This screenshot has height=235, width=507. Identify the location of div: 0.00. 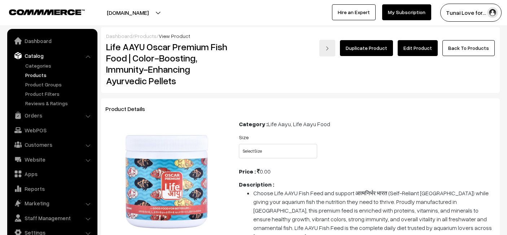
(367, 171).